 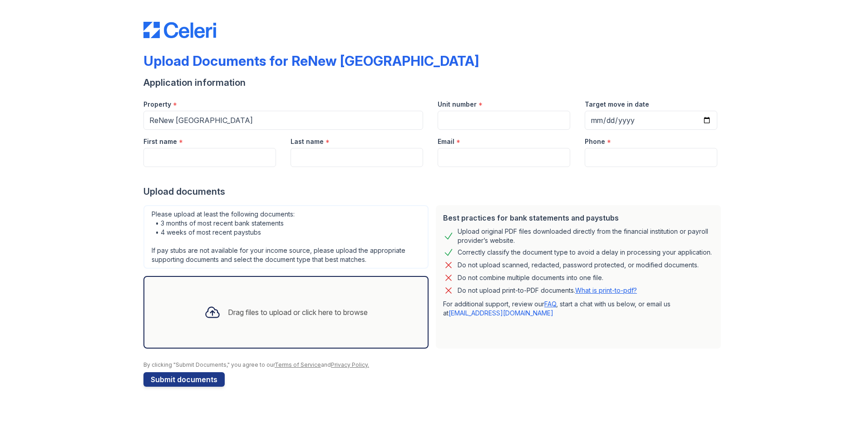 I want to click on label: Last name, so click(x=307, y=141).